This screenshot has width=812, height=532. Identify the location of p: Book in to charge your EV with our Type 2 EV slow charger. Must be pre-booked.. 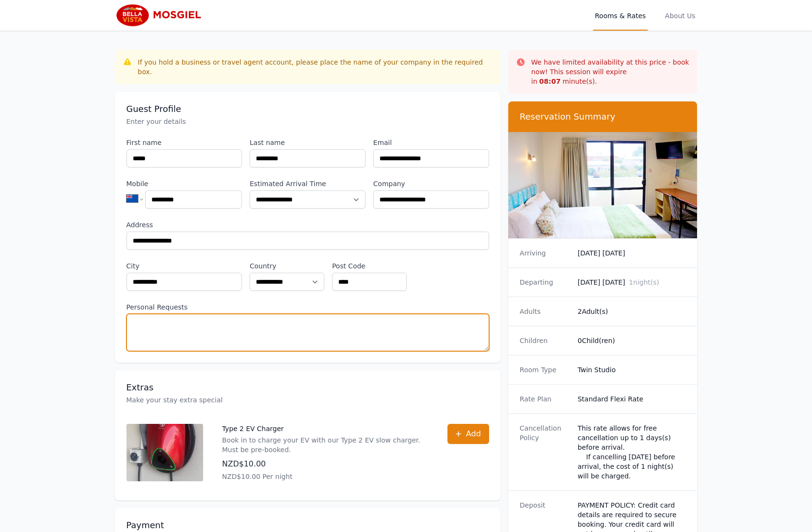
(325, 445).